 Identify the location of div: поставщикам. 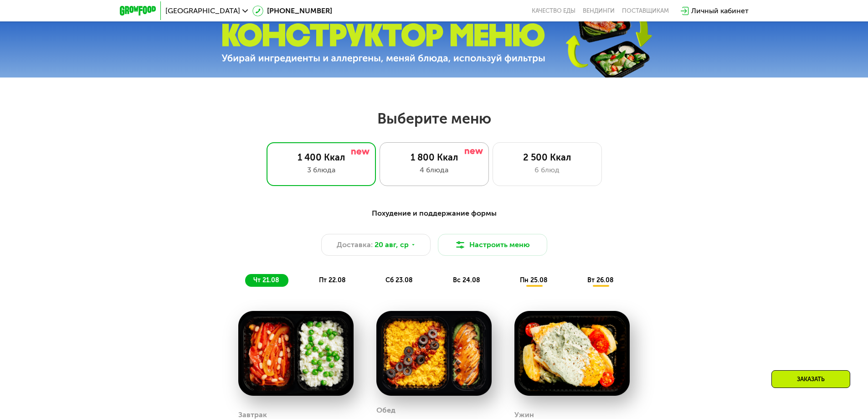
(645, 11).